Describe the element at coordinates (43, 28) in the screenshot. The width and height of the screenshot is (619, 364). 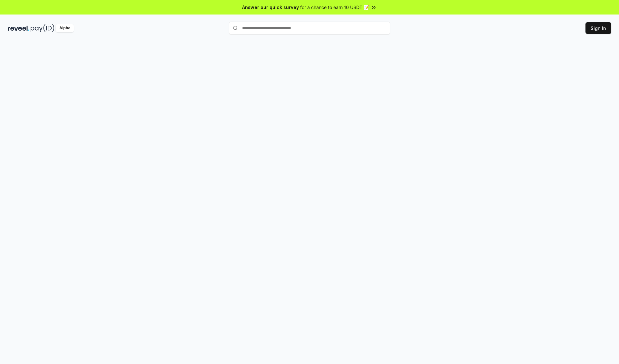
I see `img: pay_id` at that location.